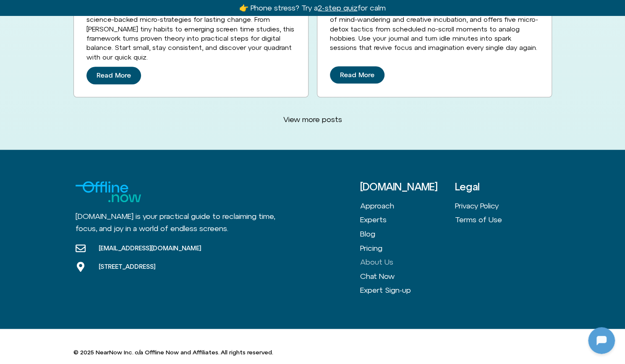  What do you see at coordinates (408, 248) in the screenshot?
I see `a: Pricing` at bounding box center [408, 248].